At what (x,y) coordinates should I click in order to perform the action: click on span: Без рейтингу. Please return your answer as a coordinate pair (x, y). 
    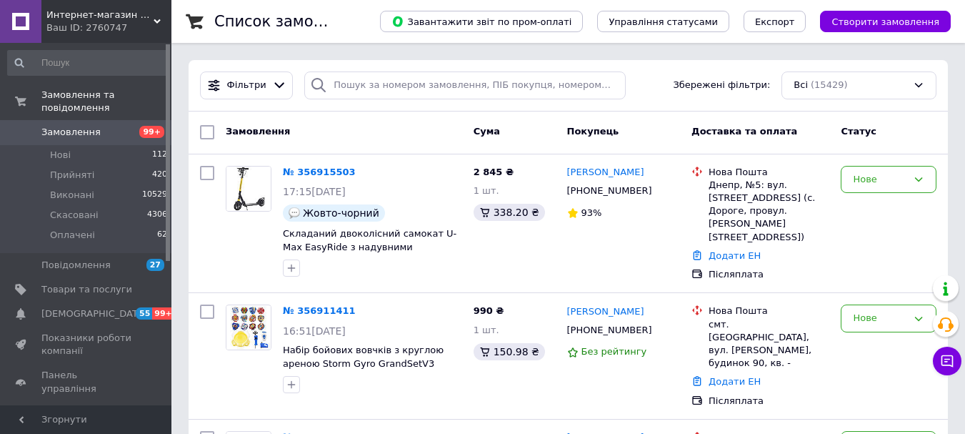
    Looking at the image, I should click on (614, 351).